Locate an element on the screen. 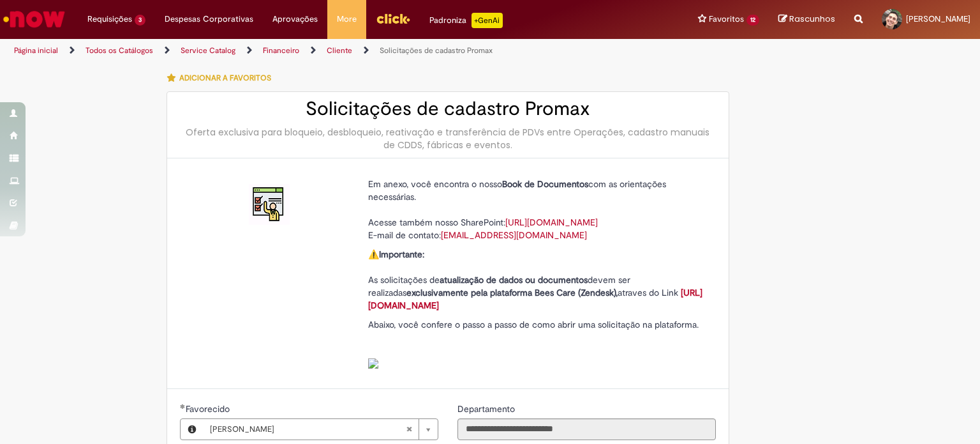 This screenshot has height=444, width=980. strong: Importante: is located at coordinates (402, 254).